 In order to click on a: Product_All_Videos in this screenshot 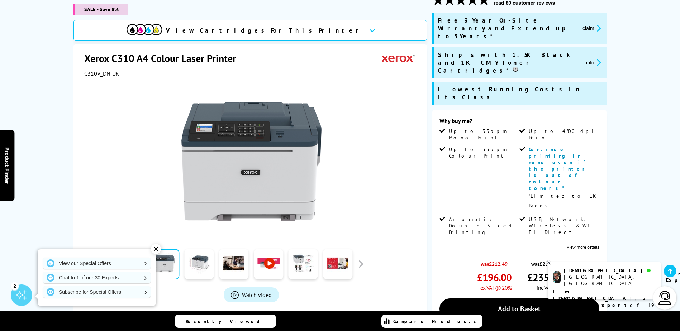, I will do `click(251, 295)`.